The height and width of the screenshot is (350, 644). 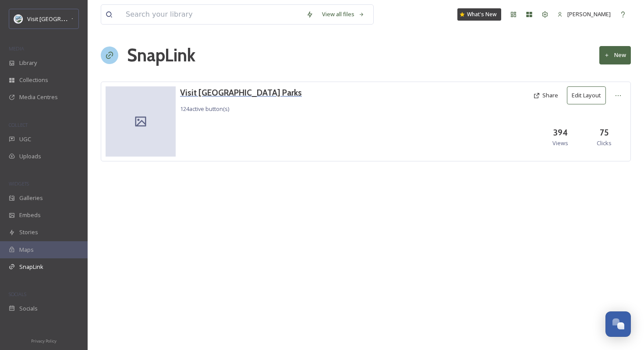 I want to click on h3: 394, so click(x=560, y=132).